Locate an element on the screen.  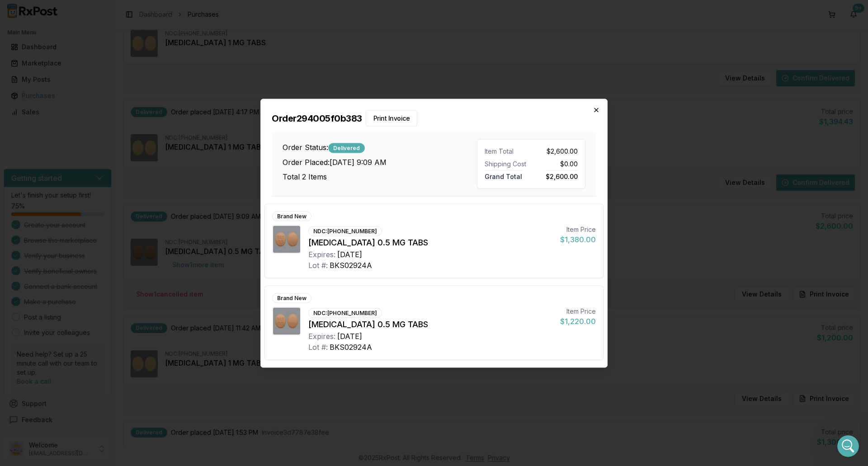
div: $2,600.00 is located at coordinates (556, 151).